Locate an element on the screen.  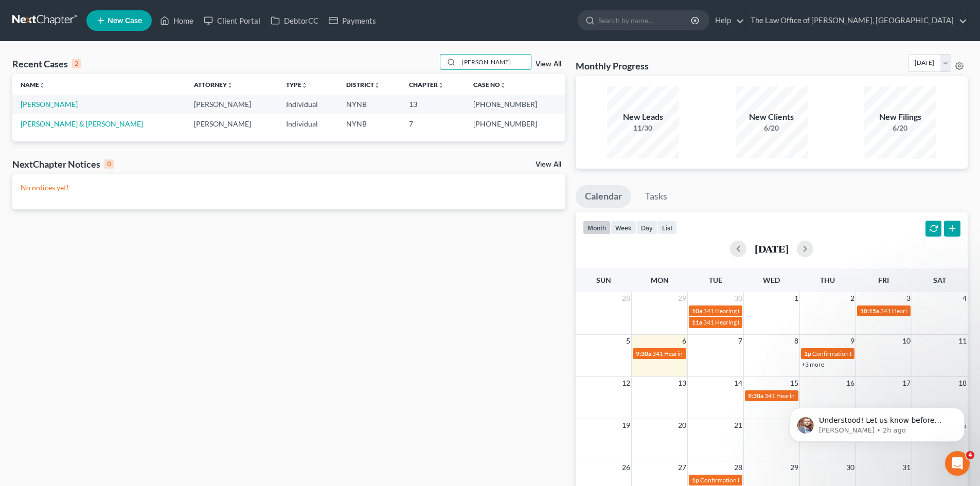
a: Client Portal is located at coordinates (232, 20).